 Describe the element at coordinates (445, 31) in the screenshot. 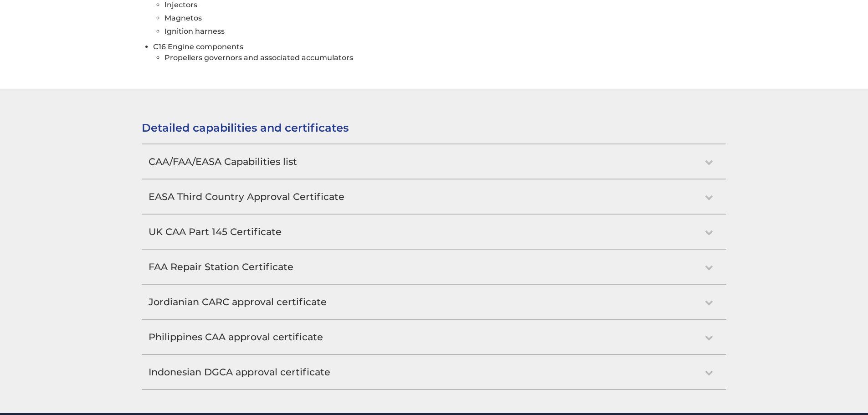

I see `li: Ignition harness` at that location.